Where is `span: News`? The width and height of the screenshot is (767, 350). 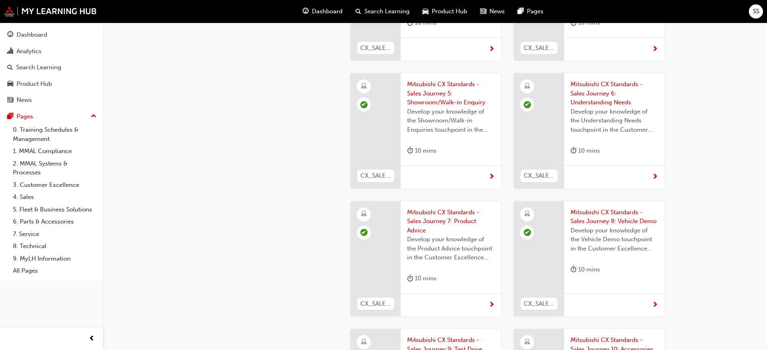 span: News is located at coordinates (497, 11).